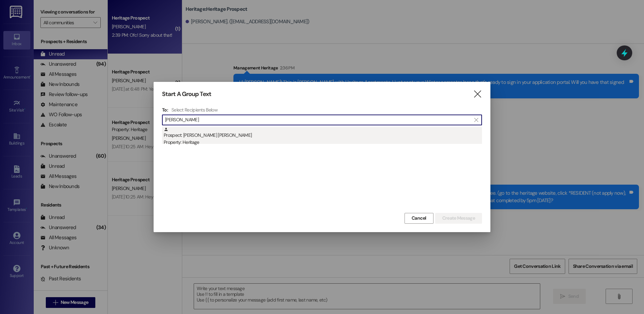  I want to click on h3: Start A Group Text, so click(187, 94).